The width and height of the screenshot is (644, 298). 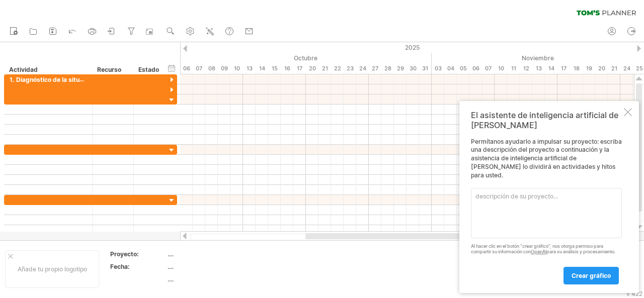 I want to click on font: 03, so click(x=438, y=68).